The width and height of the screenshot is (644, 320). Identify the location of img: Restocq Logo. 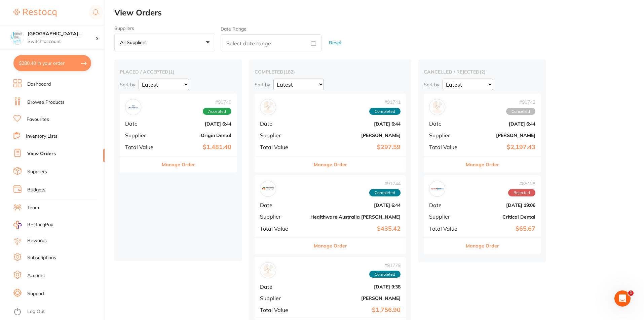
(35, 13).